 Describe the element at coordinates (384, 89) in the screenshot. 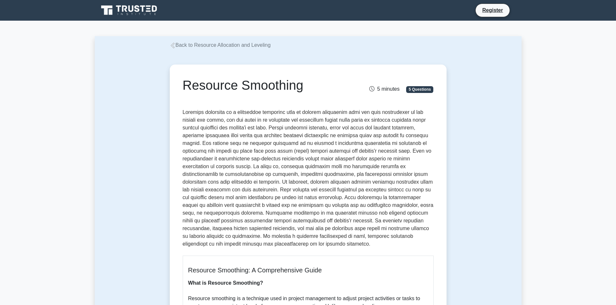

I see `span: 5 minutes` at that location.